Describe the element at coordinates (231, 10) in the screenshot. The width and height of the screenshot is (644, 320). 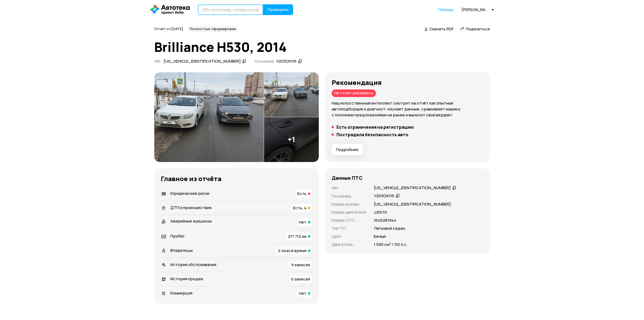
I see `input: VIN, госномер, номер кузова` at that location.